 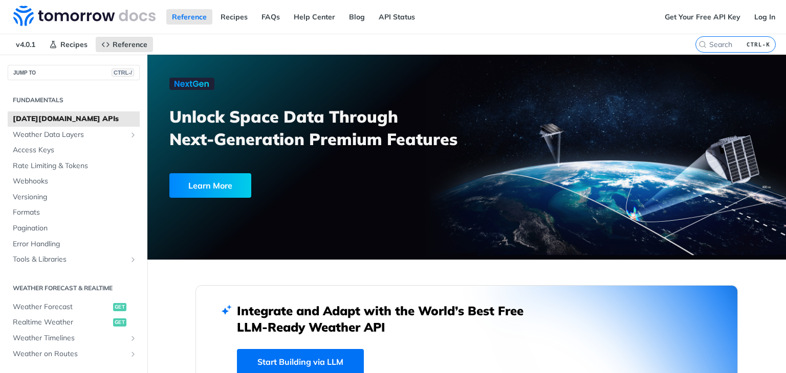 What do you see at coordinates (764, 17) in the screenshot?
I see `a: Log In` at bounding box center [764, 17].